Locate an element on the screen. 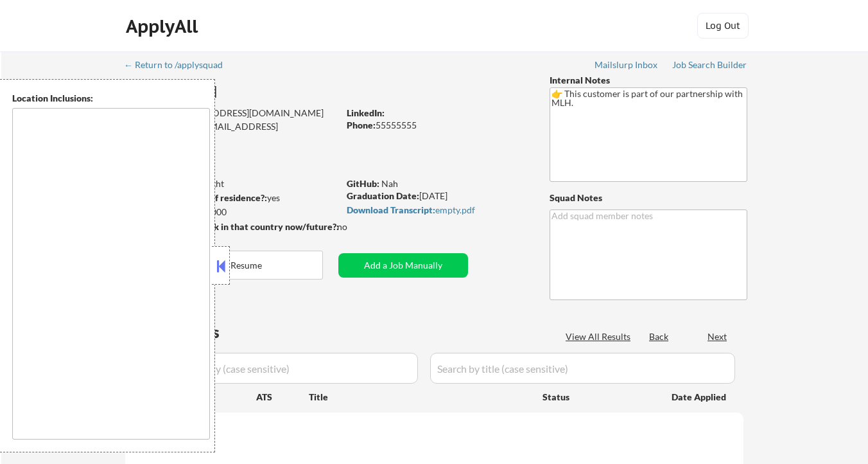 This screenshot has height=464, width=868. strong: Will need Visa to work in that country now/future?: is located at coordinates (232, 226).